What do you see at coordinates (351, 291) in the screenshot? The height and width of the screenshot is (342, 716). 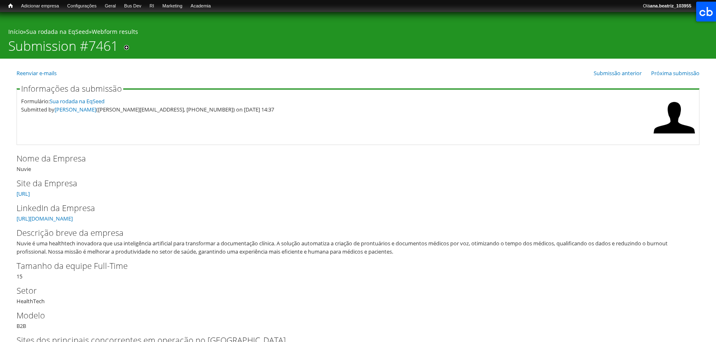 I see `label: Setor` at bounding box center [351, 291].